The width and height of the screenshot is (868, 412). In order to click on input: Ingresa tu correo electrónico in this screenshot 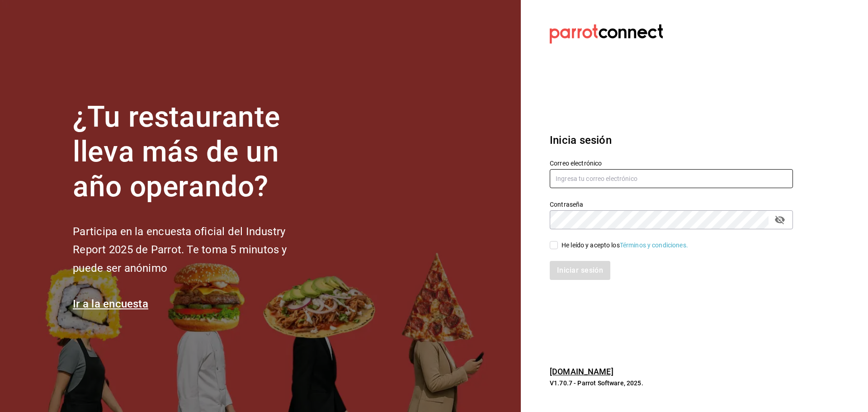, I will do `click(671, 178)`.